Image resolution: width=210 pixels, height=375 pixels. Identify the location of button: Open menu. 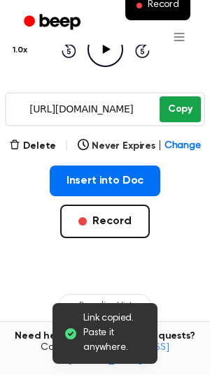
(179, 37).